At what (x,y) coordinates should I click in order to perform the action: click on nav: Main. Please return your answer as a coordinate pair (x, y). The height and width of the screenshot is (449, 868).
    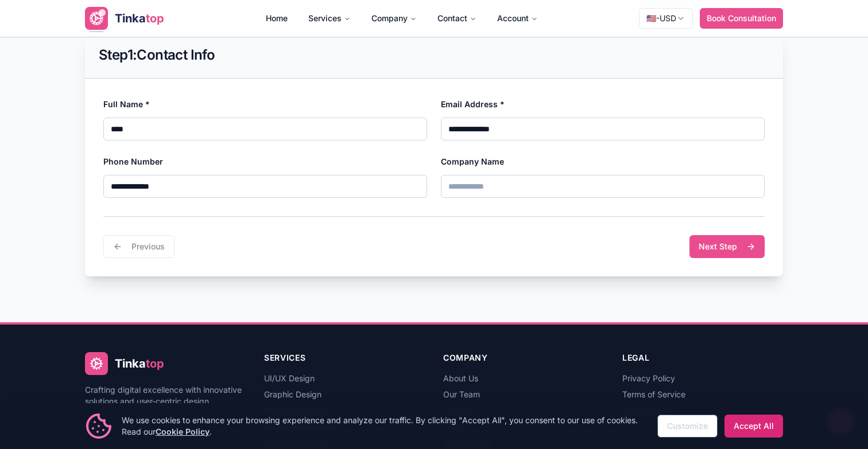
    Looking at the image, I should click on (401, 18).